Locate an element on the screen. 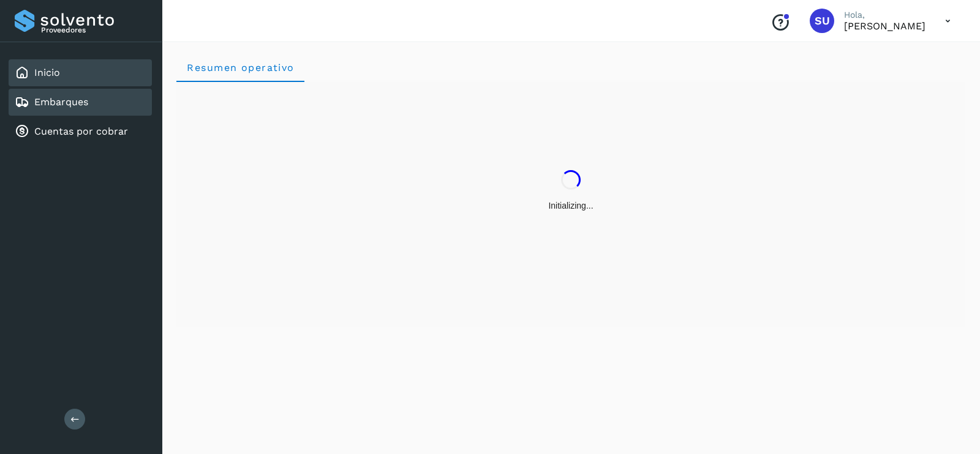  span: Resumen operativo is located at coordinates (240, 67).